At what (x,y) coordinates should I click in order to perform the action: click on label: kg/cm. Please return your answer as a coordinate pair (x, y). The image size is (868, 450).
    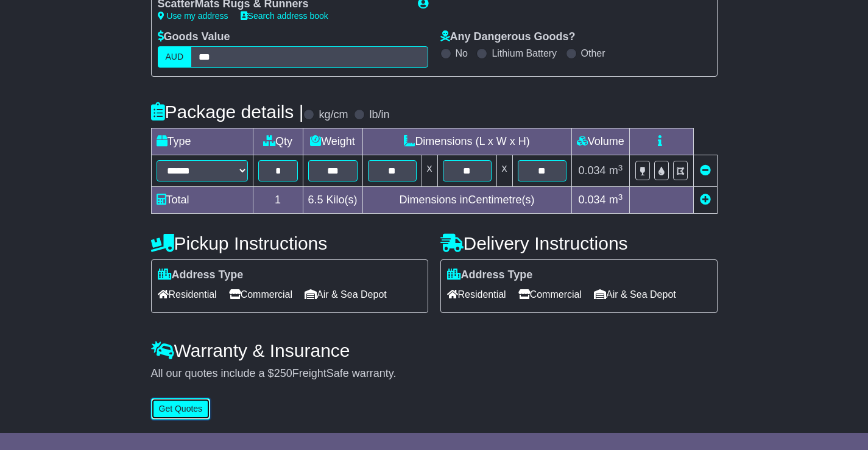
    Looking at the image, I should click on (333, 115).